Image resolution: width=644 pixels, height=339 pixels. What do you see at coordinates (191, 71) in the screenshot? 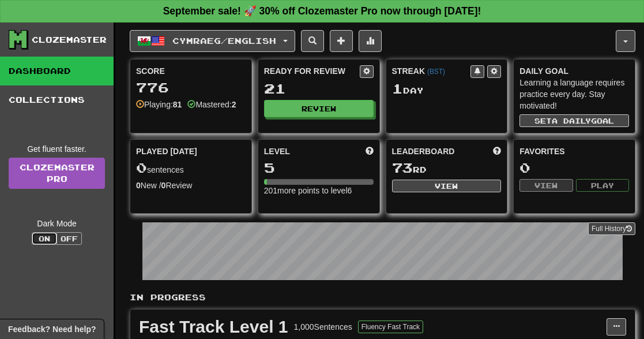
I see `div: Score` at bounding box center [191, 71].